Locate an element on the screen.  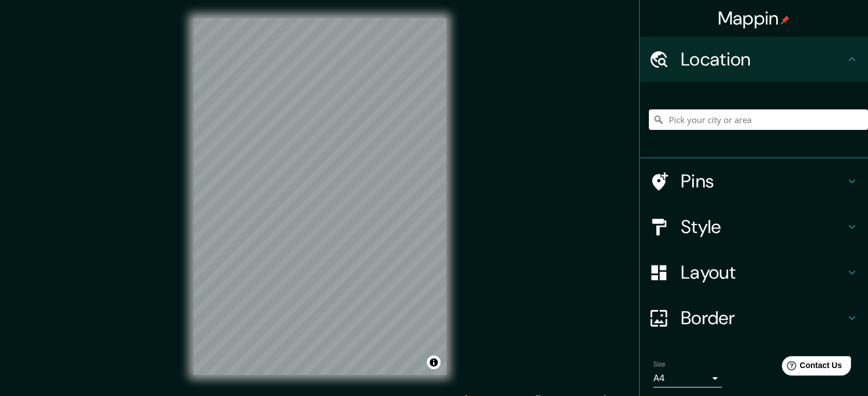
h4: Border is located at coordinates (762, 318).